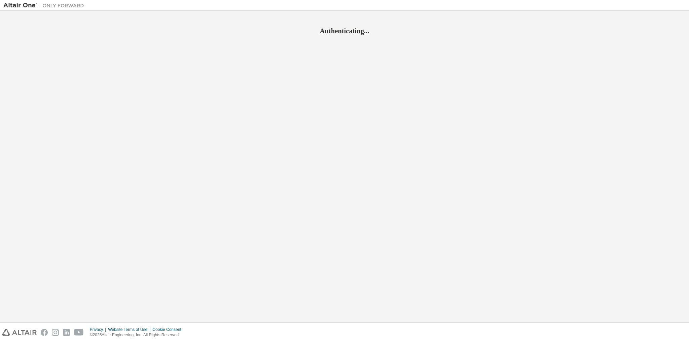  I want to click on img: instagram.svg, so click(55, 333).